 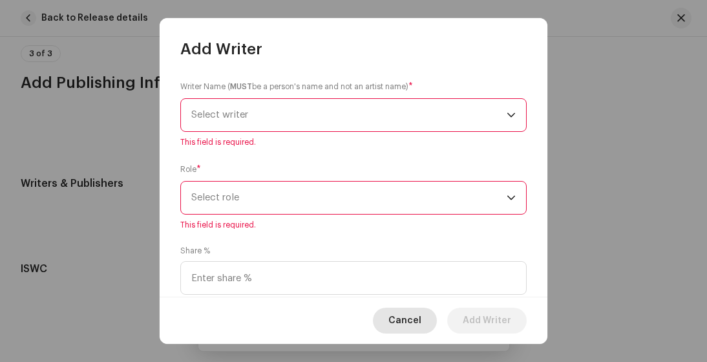 What do you see at coordinates (405, 321) in the screenshot?
I see `button: Cancel` at bounding box center [405, 321].